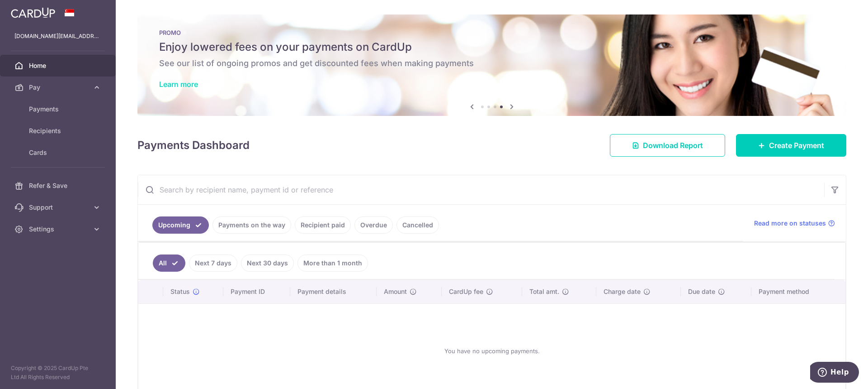 Image resolution: width=868 pixels, height=389 pixels. Describe the element at coordinates (701, 292) in the screenshot. I see `span: Due date` at that location.